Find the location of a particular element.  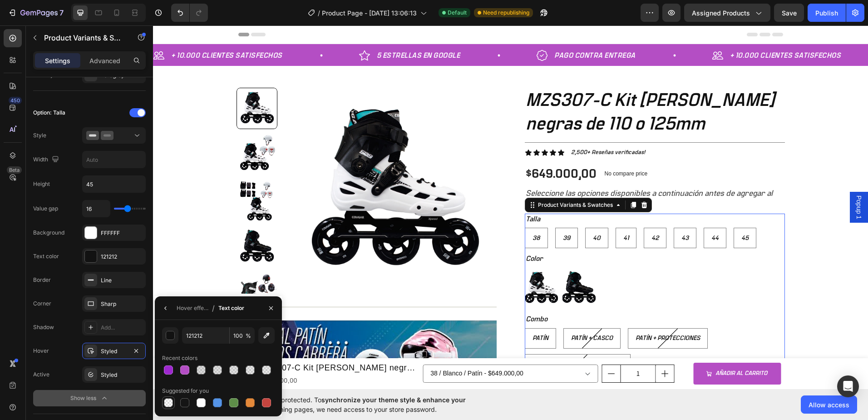

button: AÑADIR AL CARRITO is located at coordinates (584, 347).